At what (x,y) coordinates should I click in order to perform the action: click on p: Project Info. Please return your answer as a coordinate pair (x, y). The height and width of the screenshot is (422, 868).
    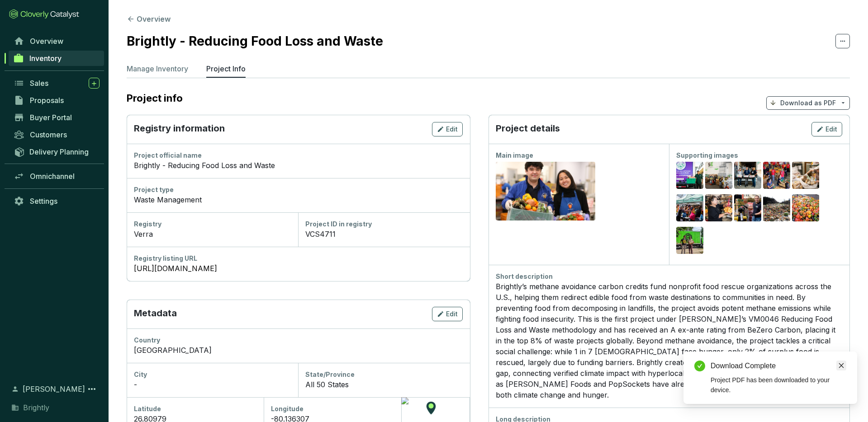
    Looking at the image, I should click on (225, 69).